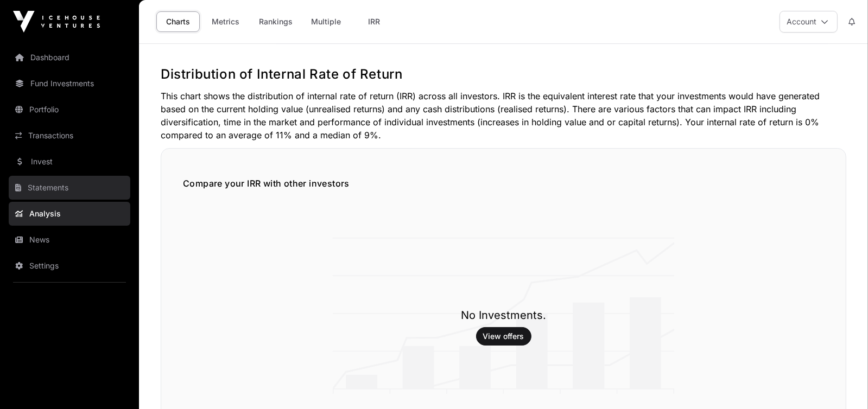 The image size is (868, 409). Describe the element at coordinates (69, 240) in the screenshot. I see `a: News` at that location.